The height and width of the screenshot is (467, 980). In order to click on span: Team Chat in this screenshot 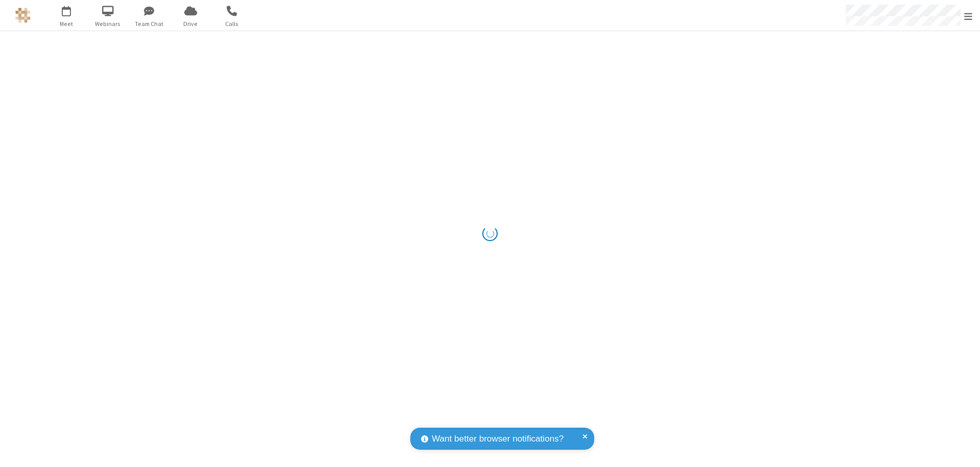, I will do `click(149, 24)`.